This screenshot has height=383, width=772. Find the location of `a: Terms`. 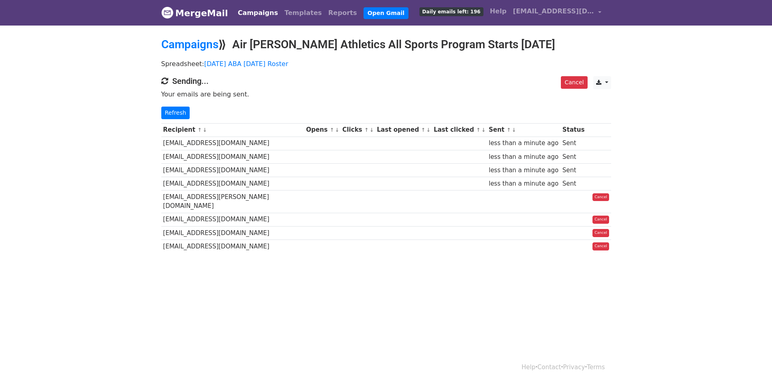

a: Terms is located at coordinates (596, 367).